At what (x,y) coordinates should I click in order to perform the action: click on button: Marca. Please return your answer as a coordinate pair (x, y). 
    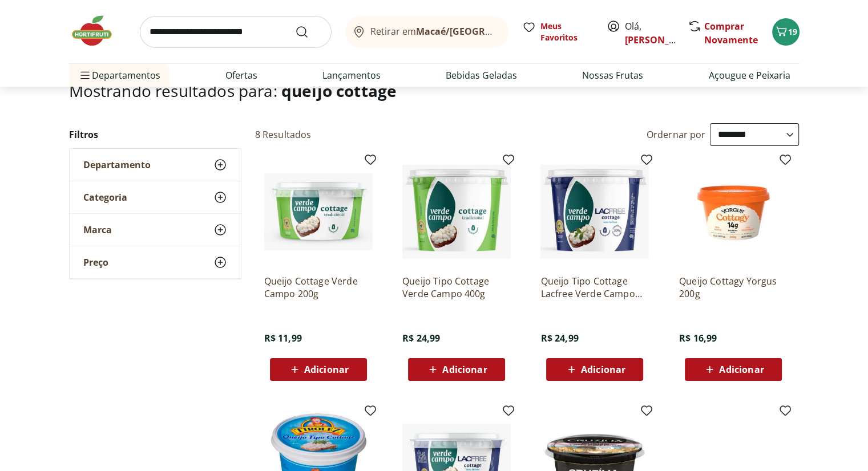
    Looking at the image, I should click on (155, 230).